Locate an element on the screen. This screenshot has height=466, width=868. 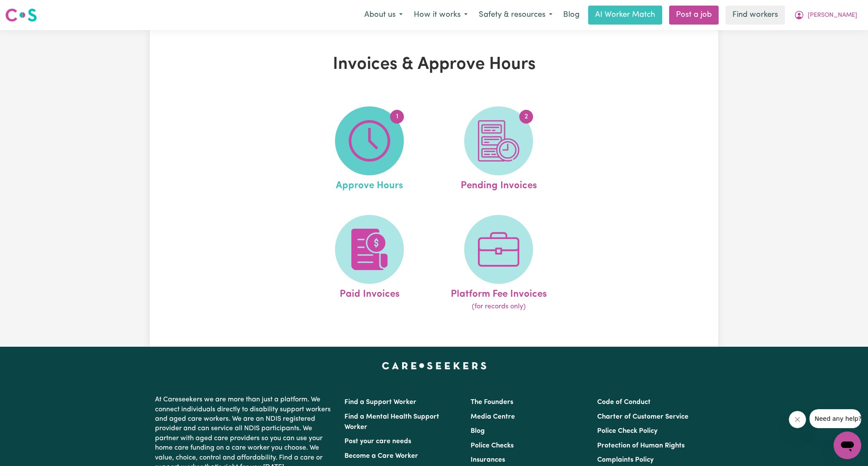
a: Pending Invoices is located at coordinates (499, 150).